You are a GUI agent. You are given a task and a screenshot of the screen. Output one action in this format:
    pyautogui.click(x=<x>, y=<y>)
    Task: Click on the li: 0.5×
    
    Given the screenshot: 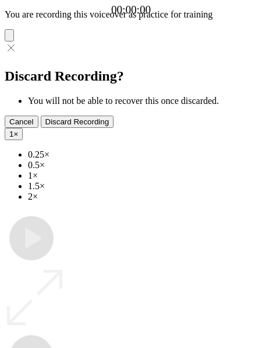 What is the action you would take?
    pyautogui.click(x=143, y=165)
    